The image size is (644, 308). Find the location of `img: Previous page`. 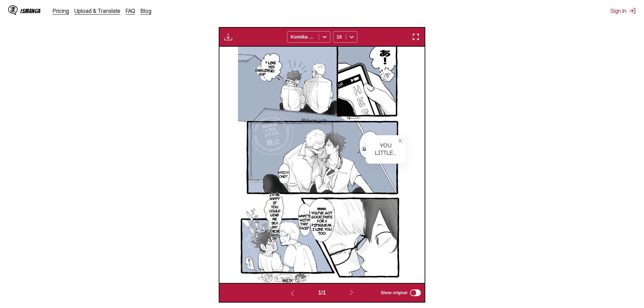

img: Previous page is located at coordinates (293, 293).